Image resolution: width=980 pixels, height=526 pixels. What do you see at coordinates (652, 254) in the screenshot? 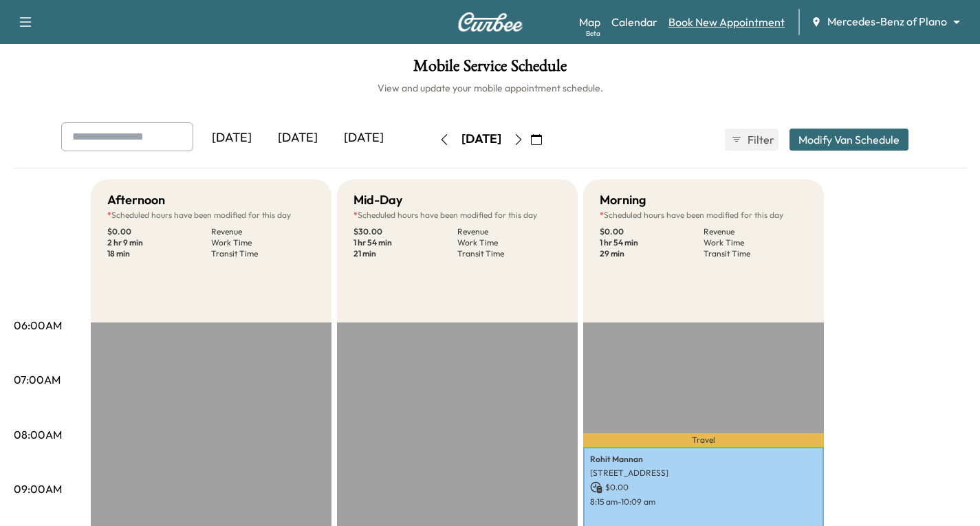
I see `p: 29 min` at bounding box center [652, 254].